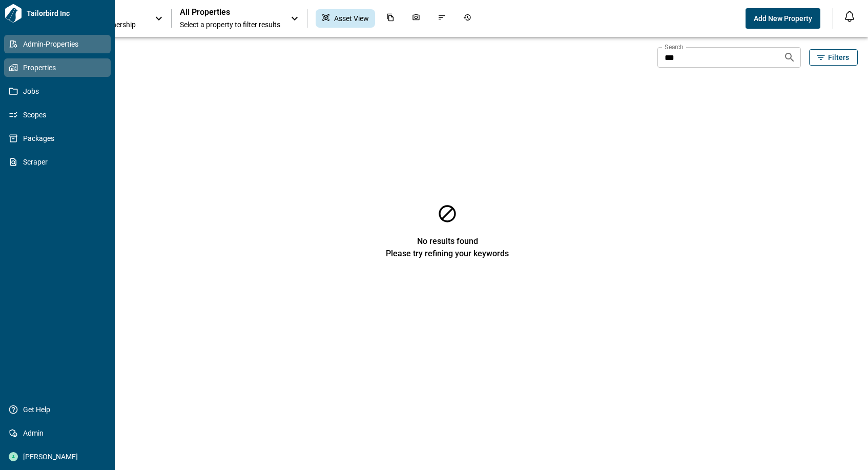 This screenshot has height=470, width=868. What do you see at coordinates (60, 138) in the screenshot?
I see `span: Packages` at bounding box center [60, 138].